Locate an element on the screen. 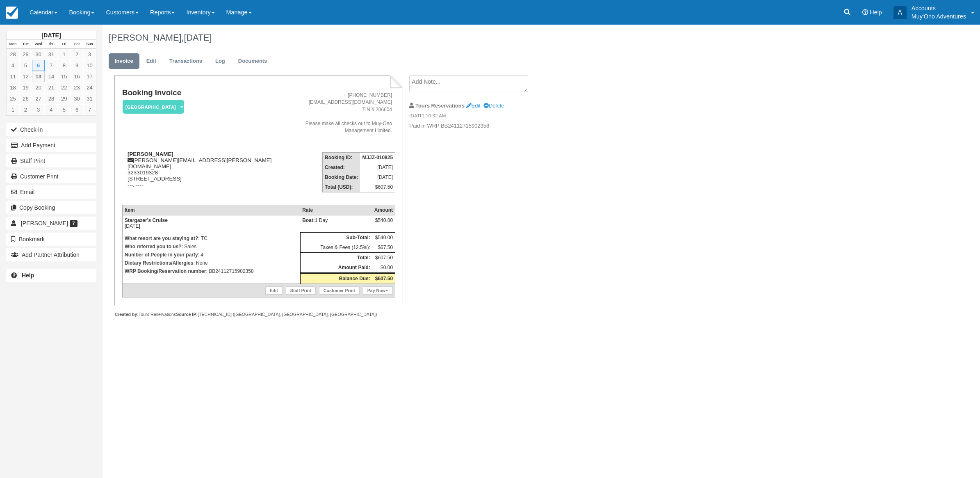 The width and height of the screenshot is (980, 478). strong: Created by: is located at coordinates (126, 315).